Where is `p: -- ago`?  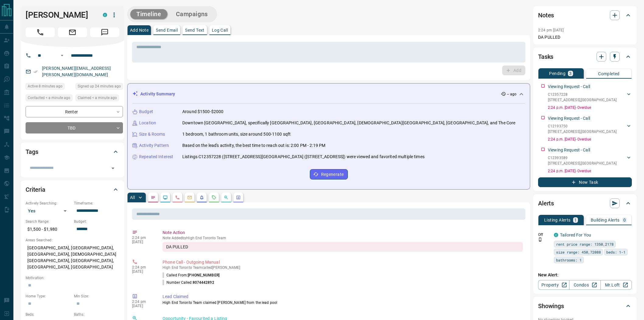 p: -- ago is located at coordinates (512, 94).